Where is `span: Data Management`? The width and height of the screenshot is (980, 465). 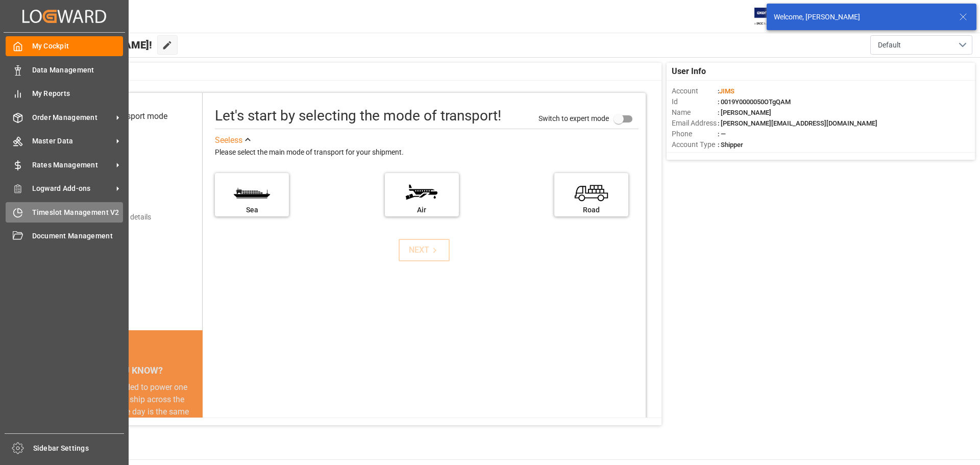
span: Data Management is located at coordinates (78, 70).